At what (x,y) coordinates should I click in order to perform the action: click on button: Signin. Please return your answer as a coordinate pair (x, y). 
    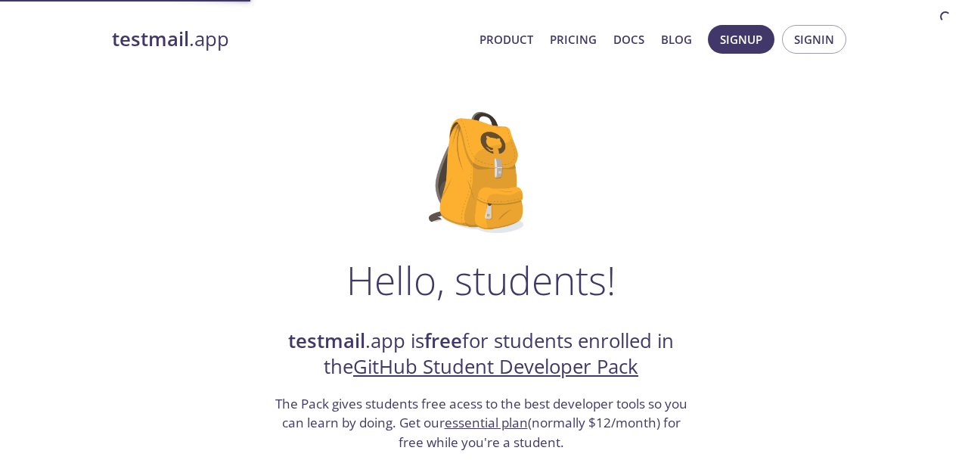
    Looking at the image, I should click on (814, 39).